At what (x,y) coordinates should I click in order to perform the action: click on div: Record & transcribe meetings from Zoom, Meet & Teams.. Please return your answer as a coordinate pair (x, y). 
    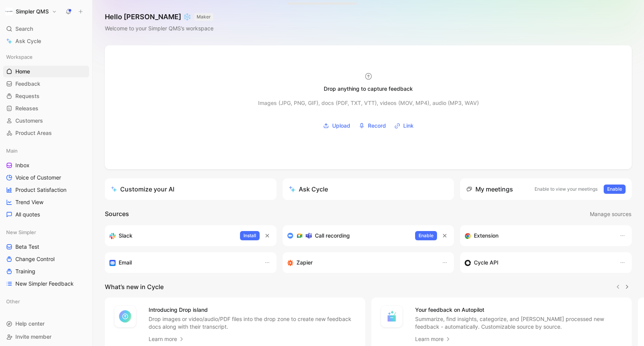
    Looking at the image, I should click on (348, 235).